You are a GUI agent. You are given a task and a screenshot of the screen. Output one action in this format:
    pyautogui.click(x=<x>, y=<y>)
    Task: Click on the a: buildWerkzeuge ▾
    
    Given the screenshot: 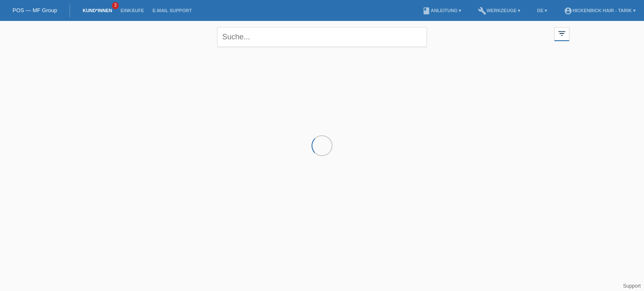 What is the action you would take?
    pyautogui.click(x=499, y=11)
    